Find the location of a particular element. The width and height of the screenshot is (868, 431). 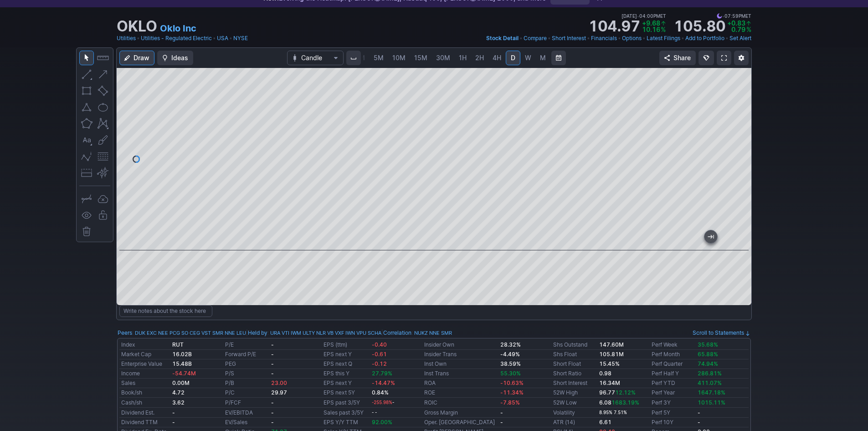

button: Triangle is located at coordinates (87, 107).